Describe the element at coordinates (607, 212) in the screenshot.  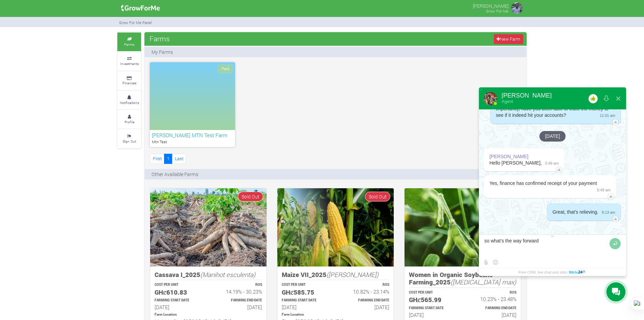
I see `span: 8:13 am` at that location.